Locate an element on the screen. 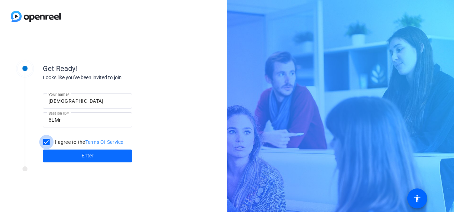 This screenshot has width=454, height=212. div: Looks like you've been invited to join is located at coordinates (114, 77).